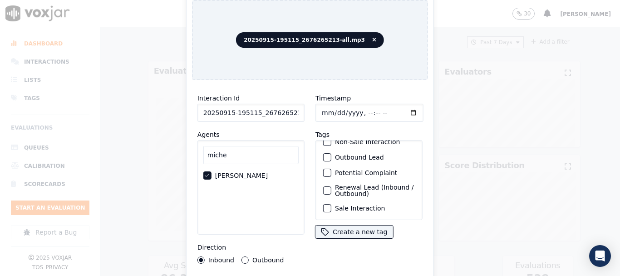 This screenshot has width=620, height=276. Describe the element at coordinates (375, 190) in the screenshot. I see `label: Renewal Lead (Inbound / Outbound)` at that location.